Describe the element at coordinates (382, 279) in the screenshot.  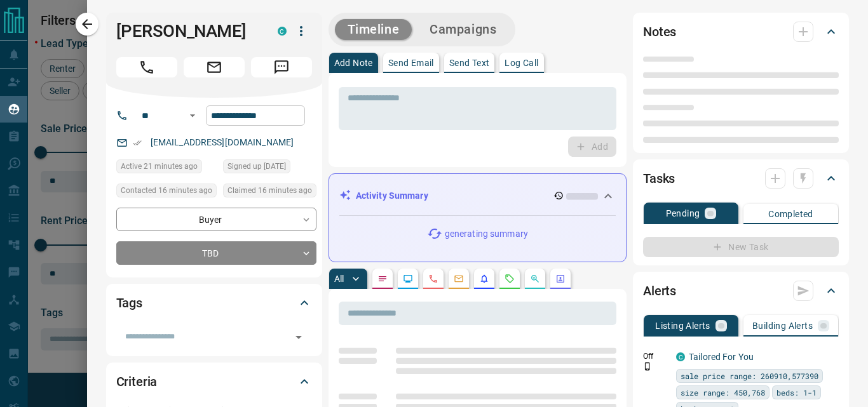
I see `svg: Notes` at that location.